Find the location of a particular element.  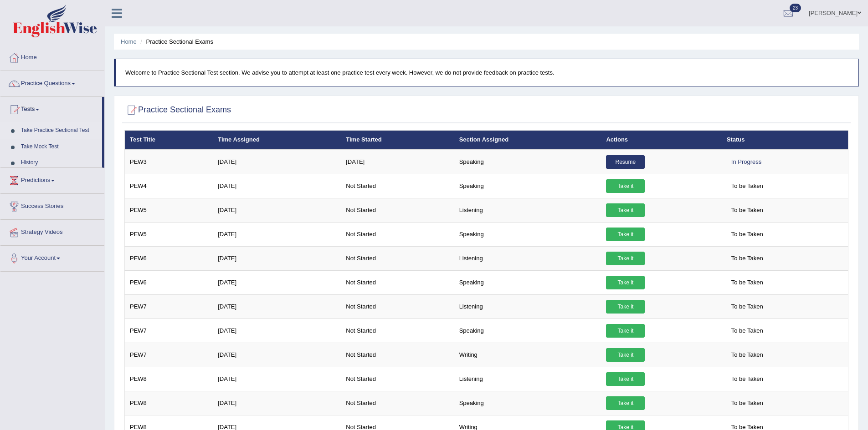

li: Practice Sectional Exams is located at coordinates (176, 42).